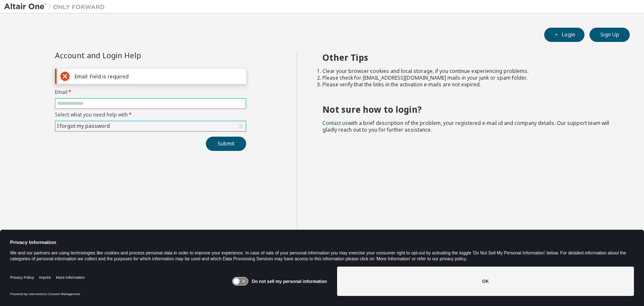 The width and height of the screenshot is (644, 306). What do you see at coordinates (150, 92) in the screenshot?
I see `label: Email` at bounding box center [150, 92].